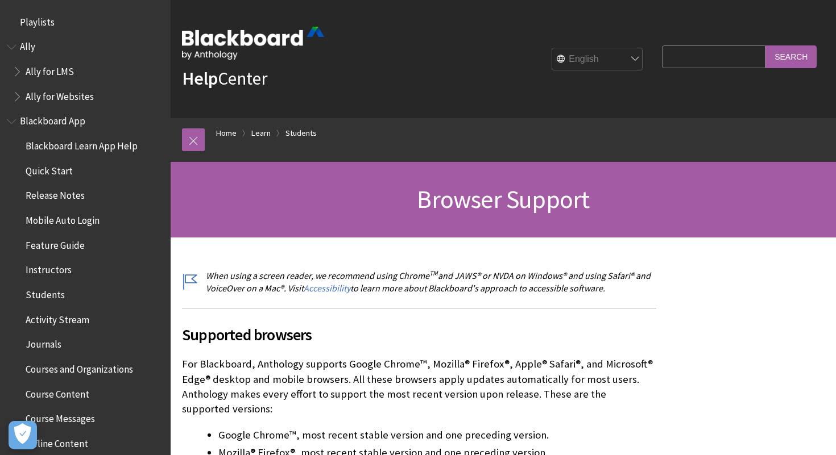 This screenshot has height=455, width=836. Describe the element at coordinates (55, 194) in the screenshot. I see `span: Release Notes` at that location.